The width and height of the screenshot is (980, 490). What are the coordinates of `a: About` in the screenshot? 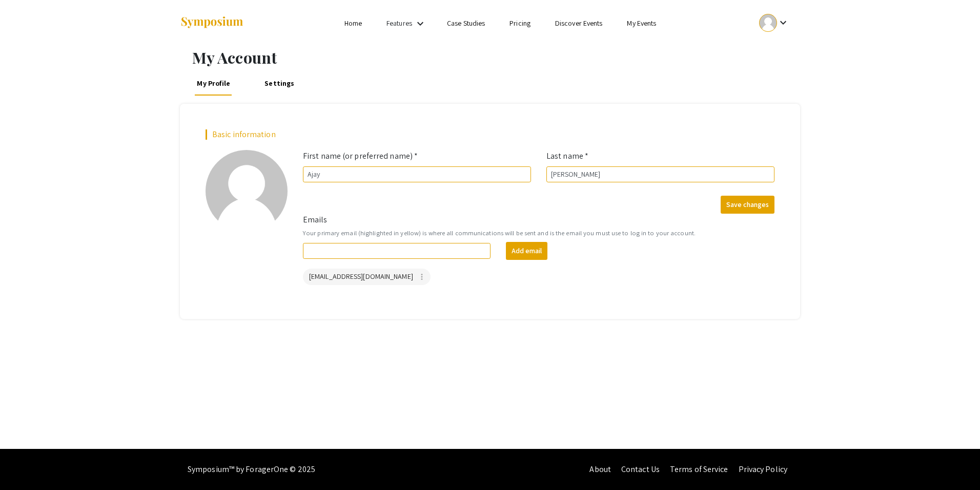 It's located at (600, 468).